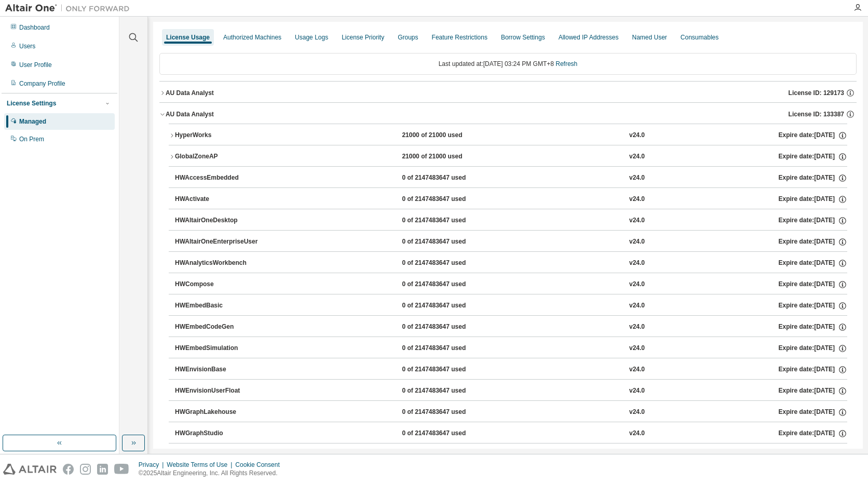 This screenshot has width=868, height=484. I want to click on div: HWGraphStudio, so click(221, 433).